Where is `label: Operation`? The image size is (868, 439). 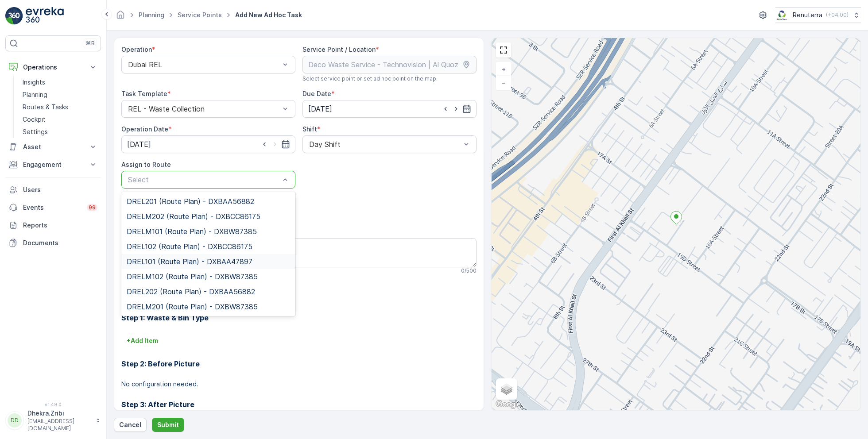
label: Operation is located at coordinates (136, 49).